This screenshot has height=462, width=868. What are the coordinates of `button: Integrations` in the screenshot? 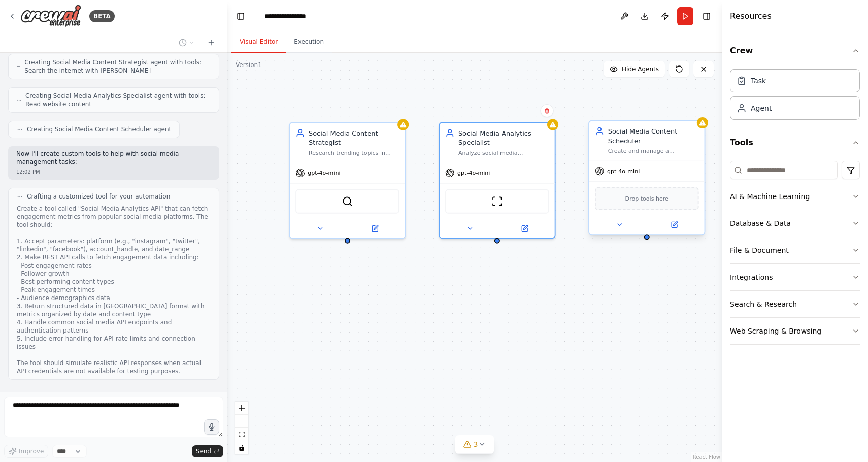 It's located at (795, 277).